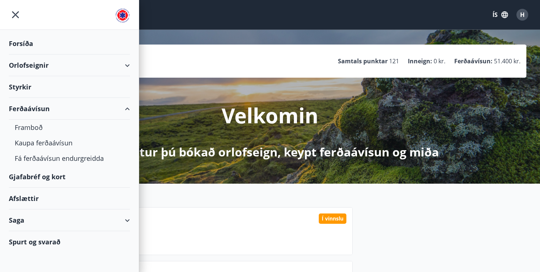 The height and width of the screenshot is (272, 540). I want to click on img: union_logo, so click(122, 15).